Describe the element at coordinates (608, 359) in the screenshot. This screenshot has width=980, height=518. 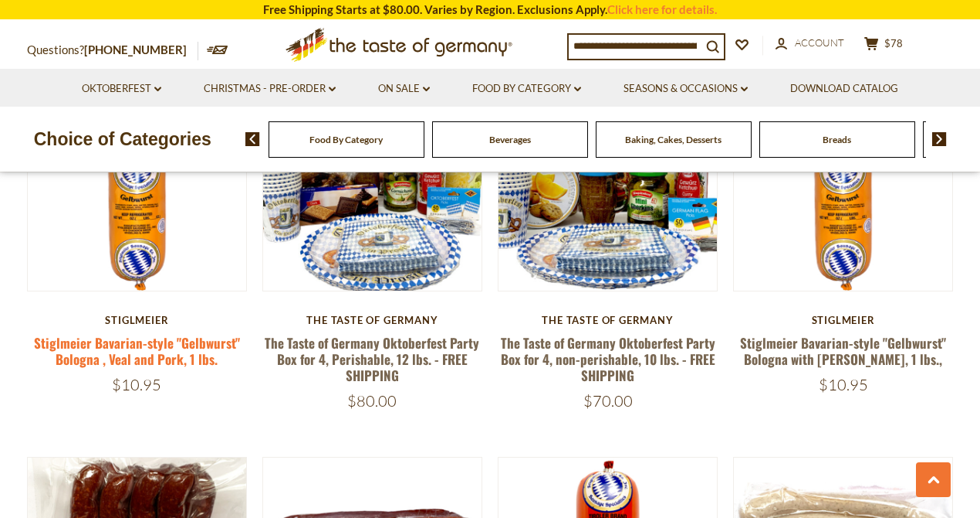
I see `a: The Taste of Germany Oktoberfest Party Box for 4, non-perishable, 10 lbs. - FREE SHIPPING` at that location.